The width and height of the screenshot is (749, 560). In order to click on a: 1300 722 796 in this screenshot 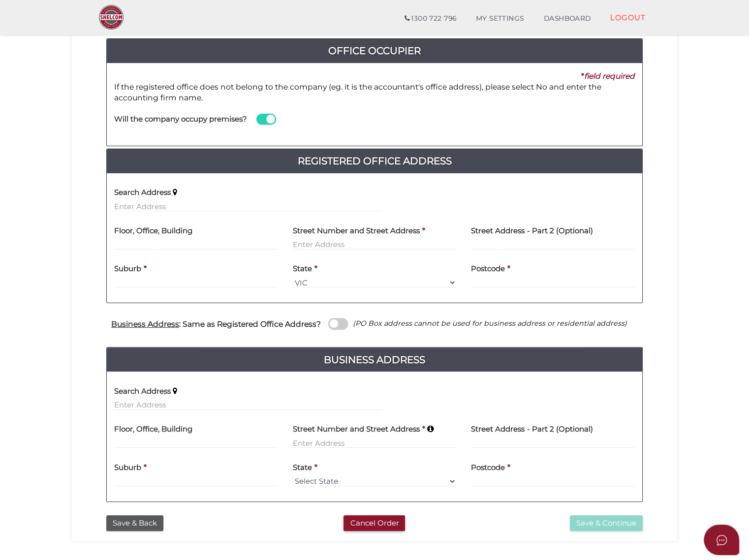, I will do `click(430, 19)`.